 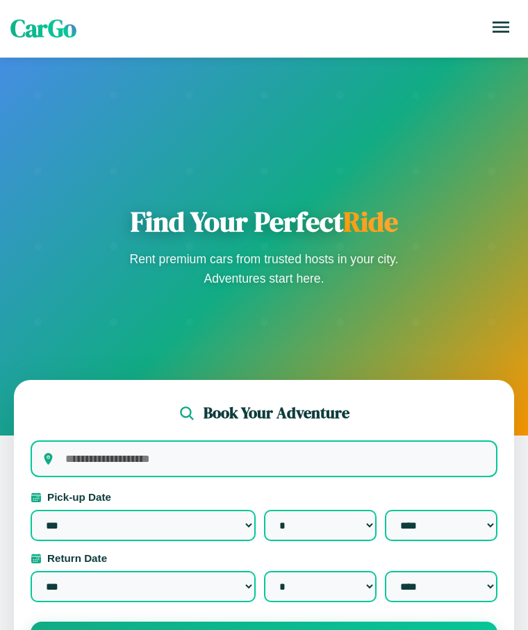 What do you see at coordinates (264, 269) in the screenshot?
I see `p: Rent premium cars from trusted hosts in your city. Adventures start here.` at bounding box center [264, 269].